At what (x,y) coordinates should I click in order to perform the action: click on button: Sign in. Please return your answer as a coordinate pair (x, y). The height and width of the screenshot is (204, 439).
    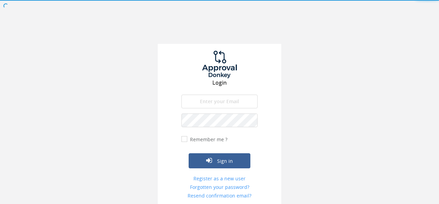
    Looking at the image, I should click on (220, 161).